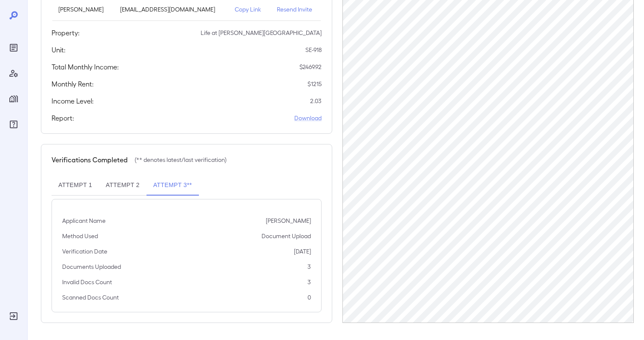  I want to click on div: Reports, so click(14, 48).